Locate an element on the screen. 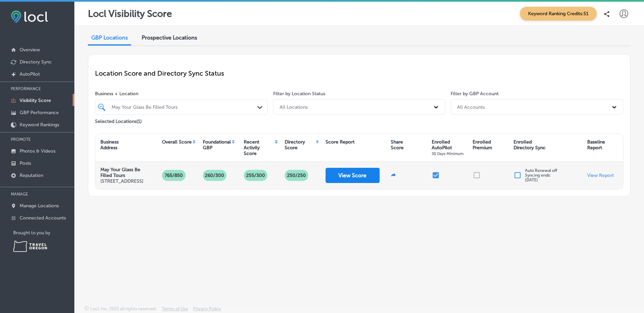  div: Foundational GBP is located at coordinates (217, 145).